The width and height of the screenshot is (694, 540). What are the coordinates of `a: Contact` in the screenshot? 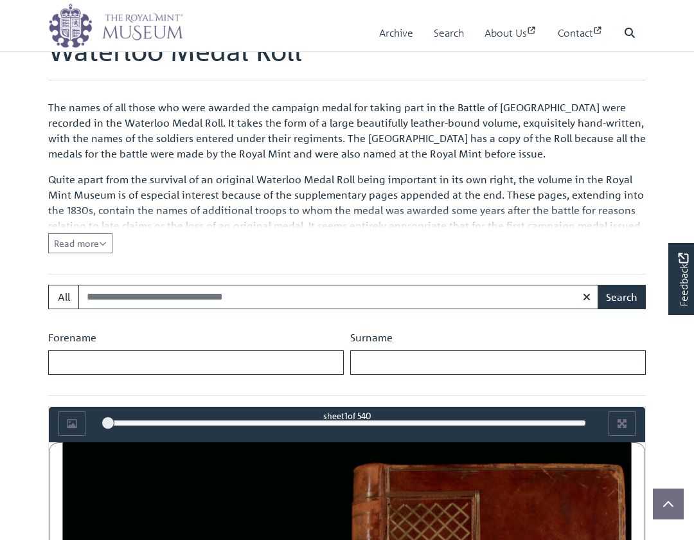 It's located at (581, 33).